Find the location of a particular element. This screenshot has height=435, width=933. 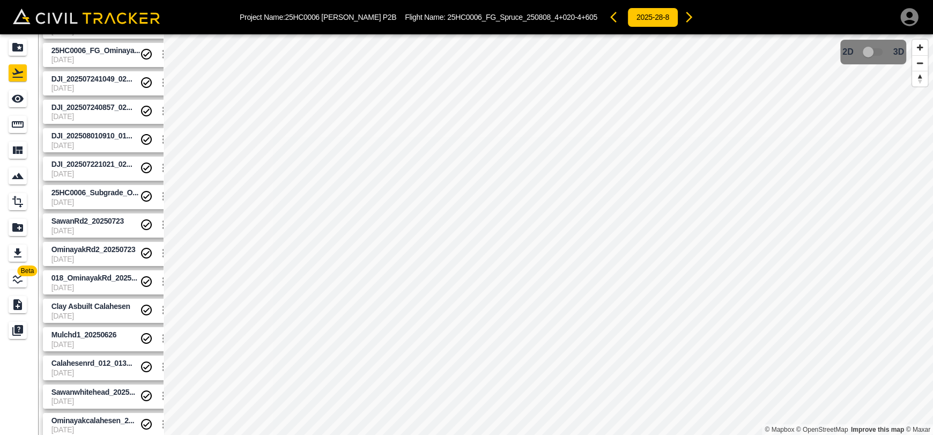

button: Zoom out is located at coordinates (920, 63).